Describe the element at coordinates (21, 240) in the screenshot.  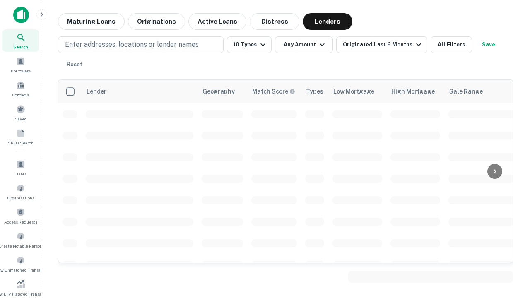
I see `div: Create Notable Person` at that location.